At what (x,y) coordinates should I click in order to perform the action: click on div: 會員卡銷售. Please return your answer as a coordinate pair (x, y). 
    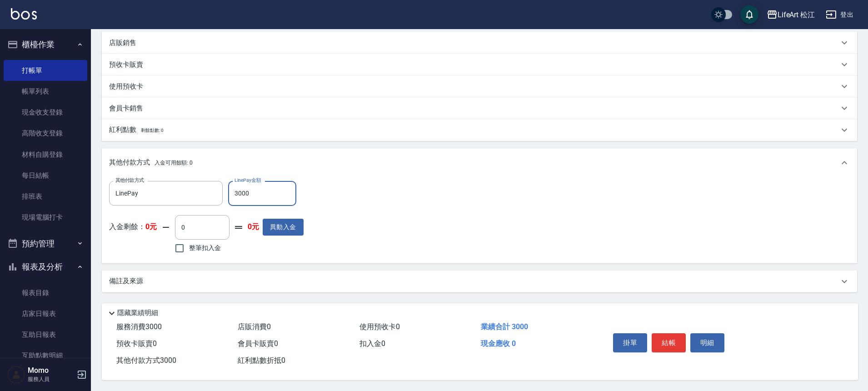
    Looking at the image, I should click on (479, 109).